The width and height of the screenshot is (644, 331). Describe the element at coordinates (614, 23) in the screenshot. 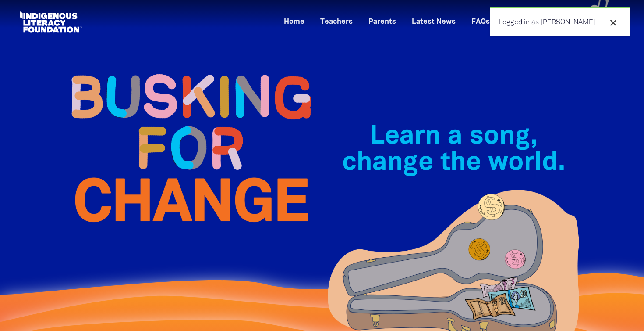

I see `button: close` at that location.